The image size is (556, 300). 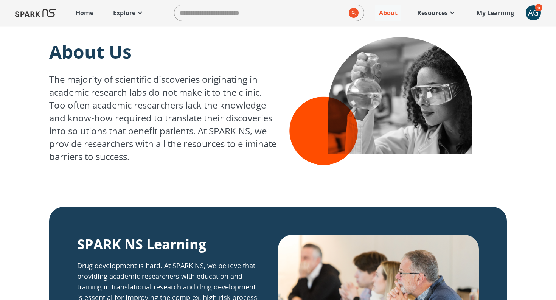 What do you see at coordinates (432, 13) in the screenshot?
I see `p: Resources` at bounding box center [432, 13].